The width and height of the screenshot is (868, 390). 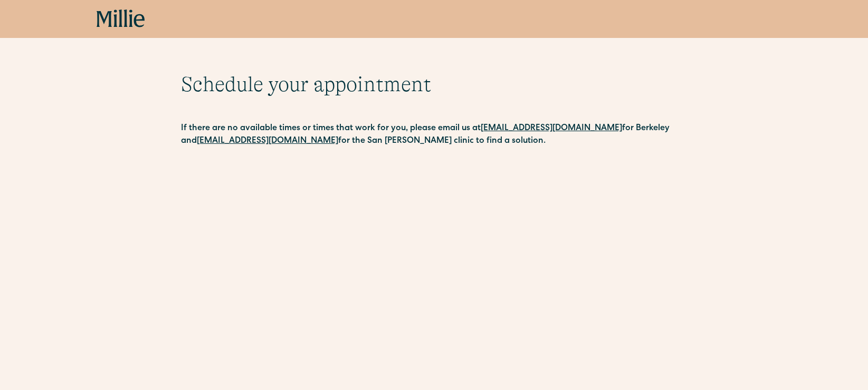 I want to click on strong: If there are no available times or times that work for you, please email us at, so click(x=331, y=129).